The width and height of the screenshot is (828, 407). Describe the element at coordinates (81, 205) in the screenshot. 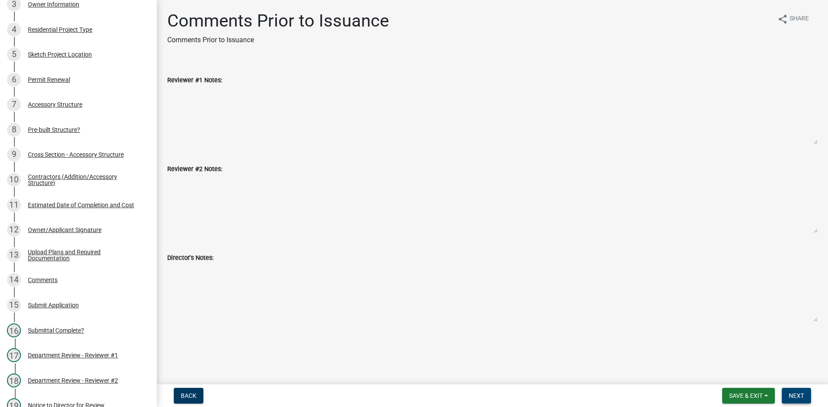

I see `div: Estimated Date of Completion and Cost` at that location.